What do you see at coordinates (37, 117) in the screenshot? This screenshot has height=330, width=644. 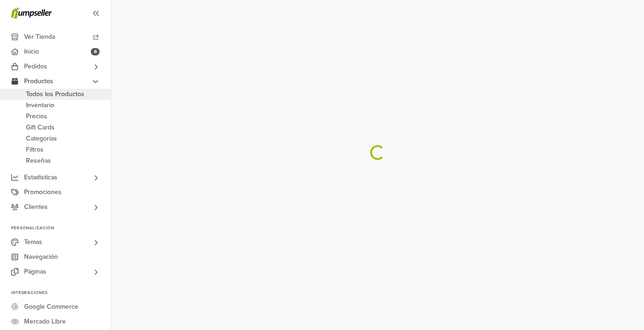 I see `span: Precios` at bounding box center [37, 117].